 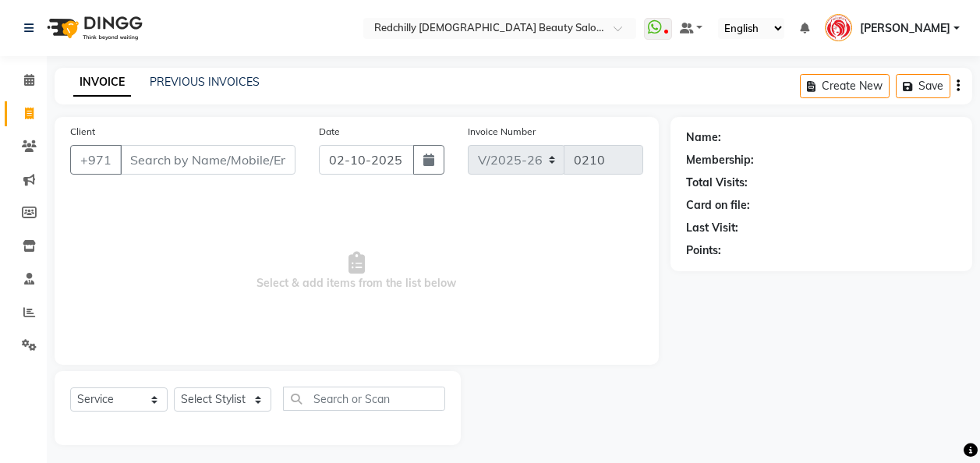 What do you see at coordinates (204, 82) in the screenshot?
I see `a: PREVIOUS INVOICES` at bounding box center [204, 82].